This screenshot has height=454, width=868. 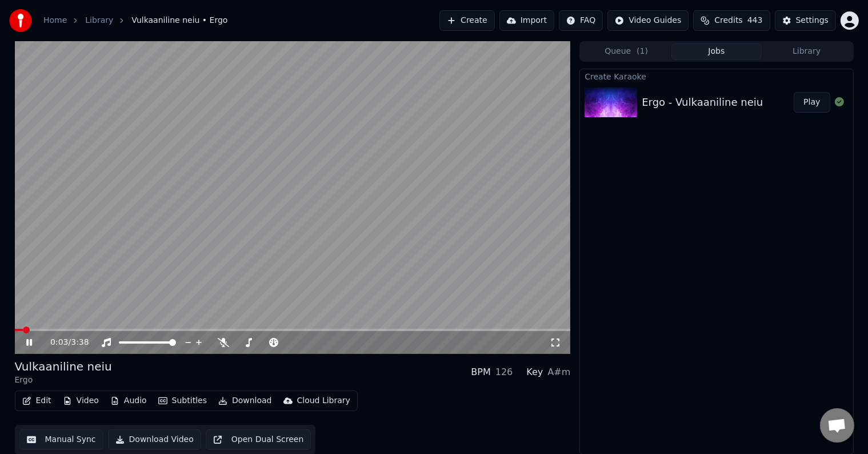 I want to click on button: Audio, so click(x=129, y=400).